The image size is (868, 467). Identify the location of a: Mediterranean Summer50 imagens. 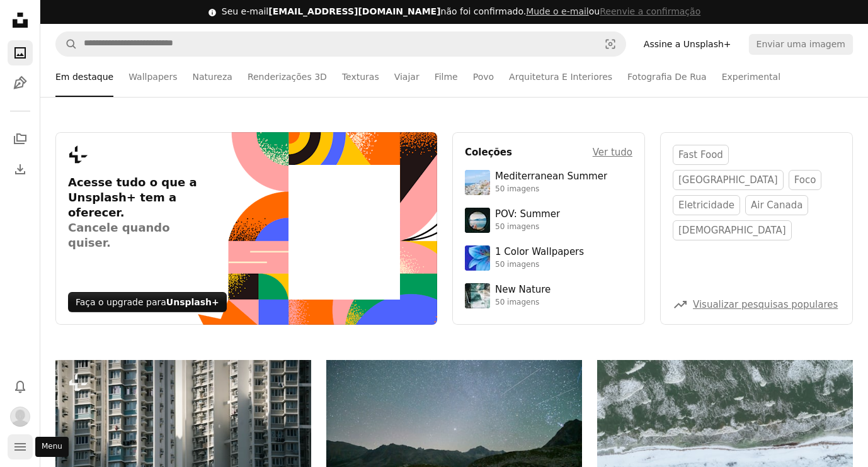
(548, 183).